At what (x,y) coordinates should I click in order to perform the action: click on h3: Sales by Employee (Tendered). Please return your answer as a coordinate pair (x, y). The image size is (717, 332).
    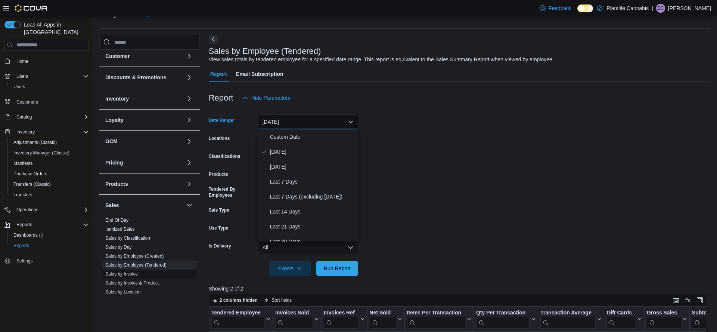
    Looking at the image, I should click on (265, 51).